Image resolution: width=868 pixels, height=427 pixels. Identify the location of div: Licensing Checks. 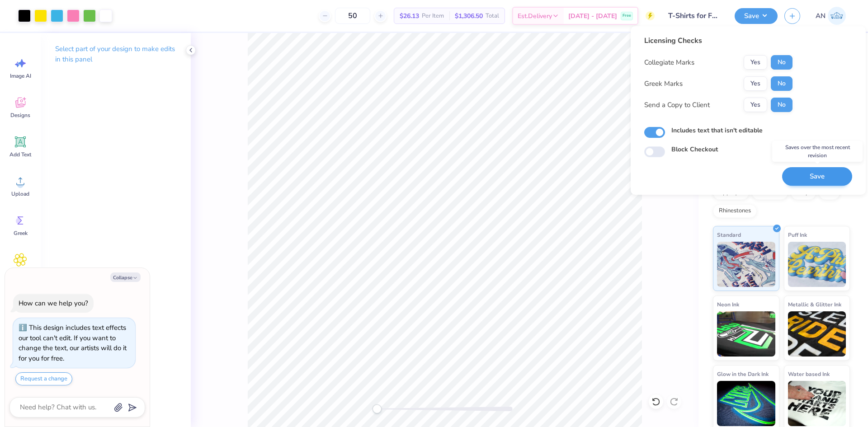
(718, 41).